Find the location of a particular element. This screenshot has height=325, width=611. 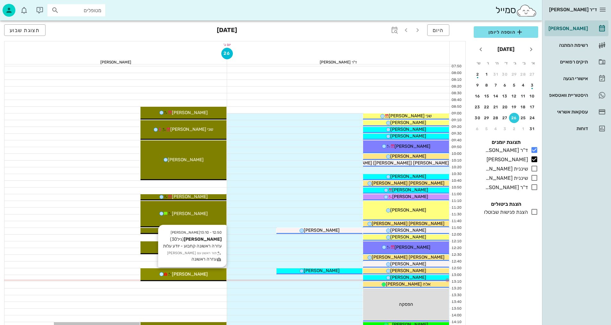

div: 31 is located at coordinates (496, 74).